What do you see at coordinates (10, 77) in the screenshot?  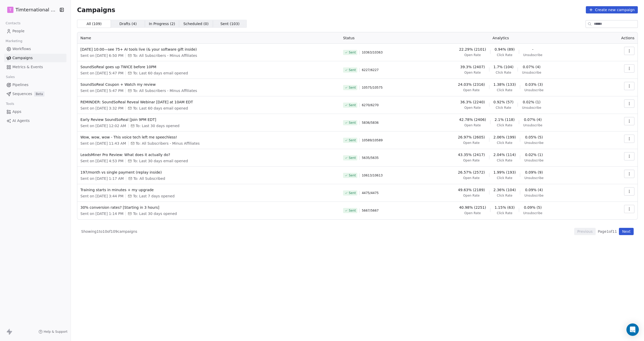 I see `span: Sales` at bounding box center [10, 77].